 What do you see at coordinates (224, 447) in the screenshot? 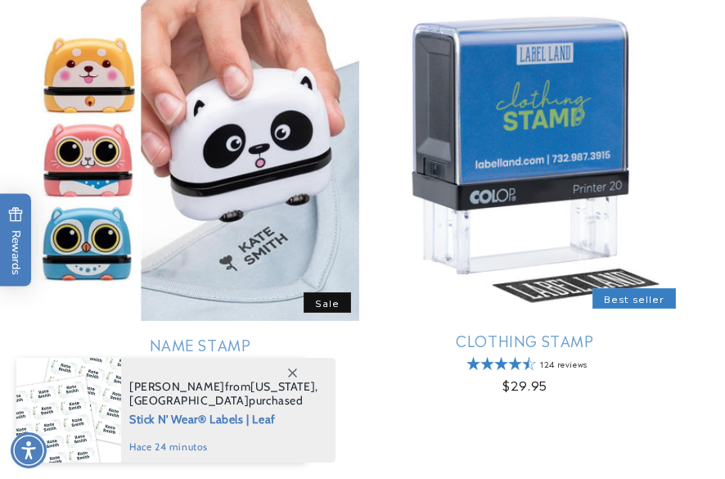
I see `span: hace 24 minutos` at bounding box center [224, 447].